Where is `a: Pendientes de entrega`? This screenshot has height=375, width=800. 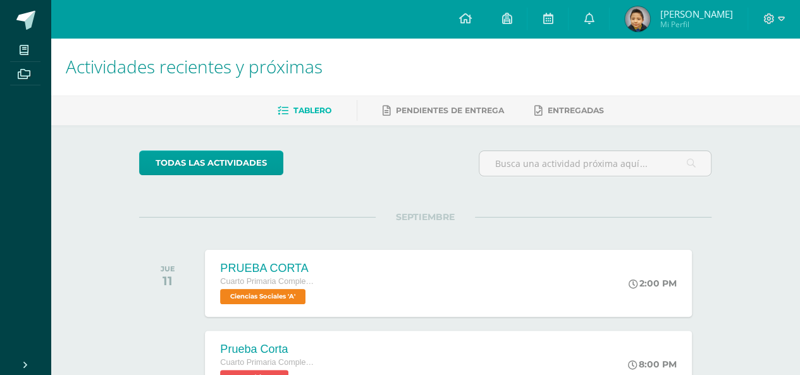 a: Pendientes de entrega is located at coordinates (443, 111).